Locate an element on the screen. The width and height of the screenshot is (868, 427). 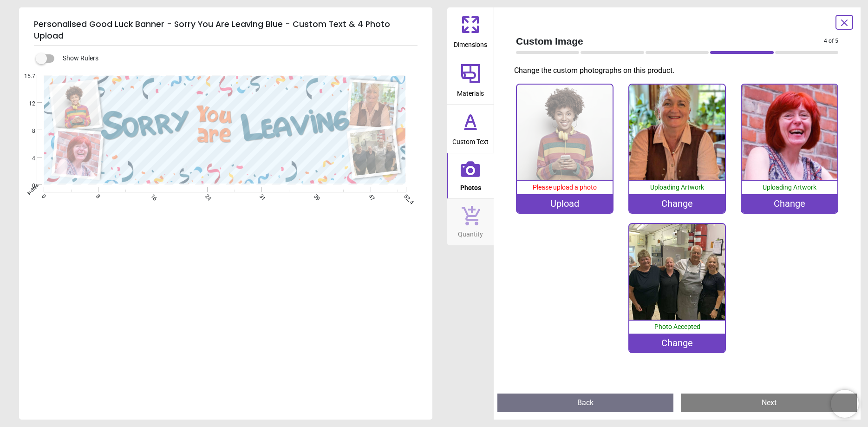
div: Show Rulers is located at coordinates (237, 58).